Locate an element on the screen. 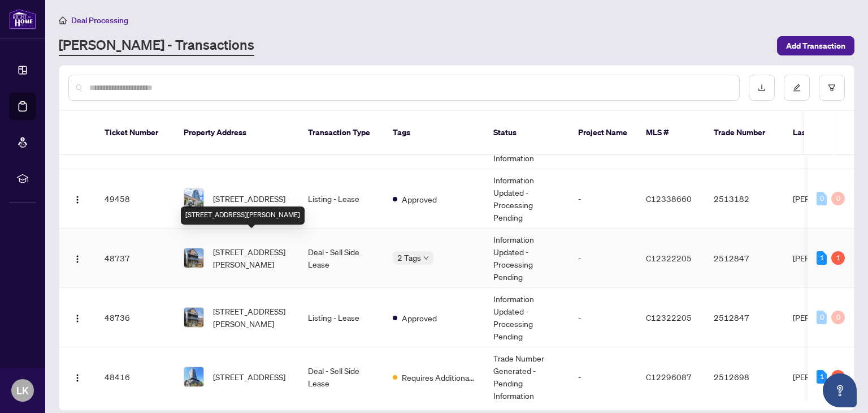  span: filter is located at coordinates (832, 87).